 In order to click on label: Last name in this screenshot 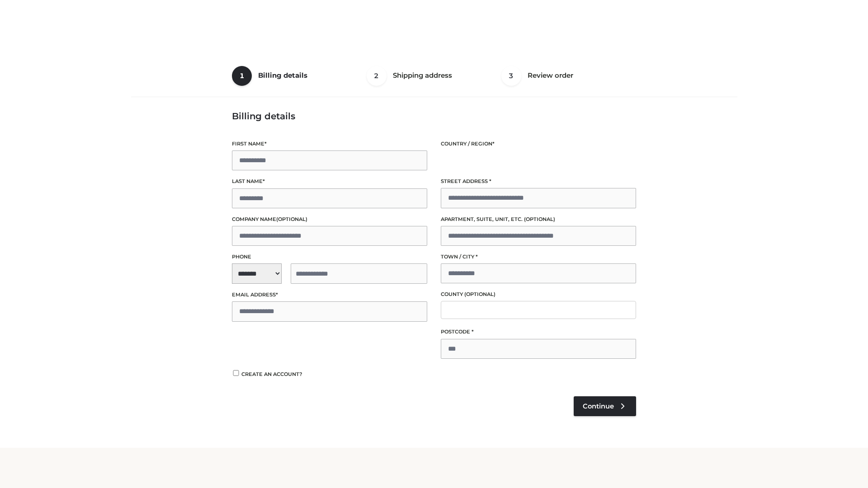, I will do `click(330, 181)`.